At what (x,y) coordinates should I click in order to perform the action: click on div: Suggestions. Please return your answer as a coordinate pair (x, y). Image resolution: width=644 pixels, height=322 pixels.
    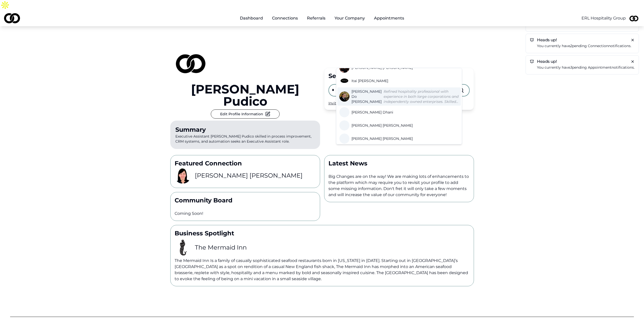
    Looking at the image, I should click on (399, 106).